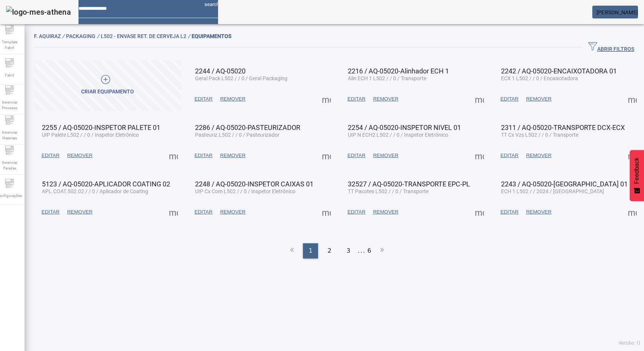  Describe the element at coordinates (146, 36) in the screenshot. I see `span: L502 - Envase Ret. de Cerveja L2` at that location.